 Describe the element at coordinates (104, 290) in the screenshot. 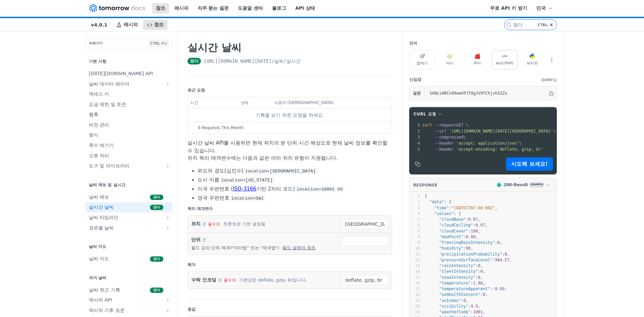

I see `font: 날씨 최근 기록` at that location.